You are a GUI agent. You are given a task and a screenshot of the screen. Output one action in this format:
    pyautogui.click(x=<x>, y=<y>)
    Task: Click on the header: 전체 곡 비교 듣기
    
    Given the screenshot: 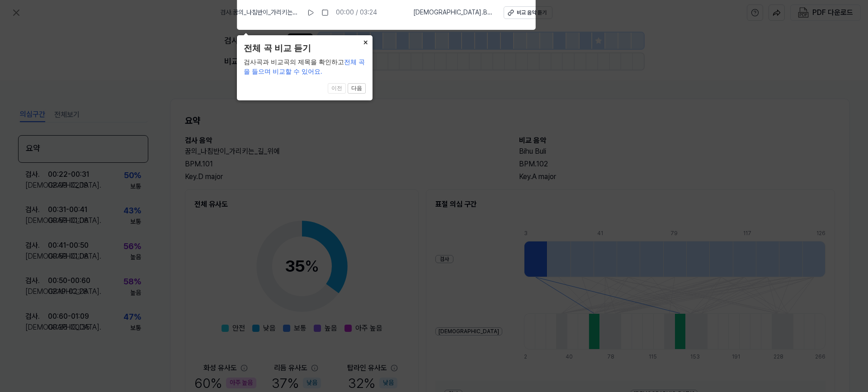 What is the action you would take?
    pyautogui.click(x=305, y=48)
    